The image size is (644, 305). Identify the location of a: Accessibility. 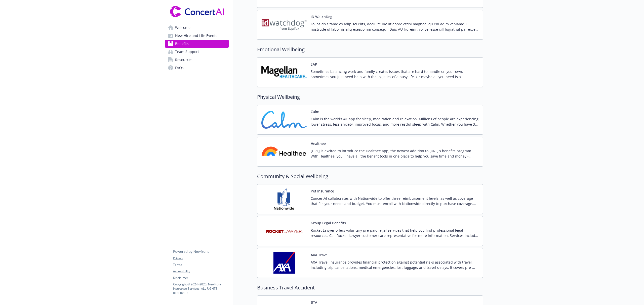
(201, 272).